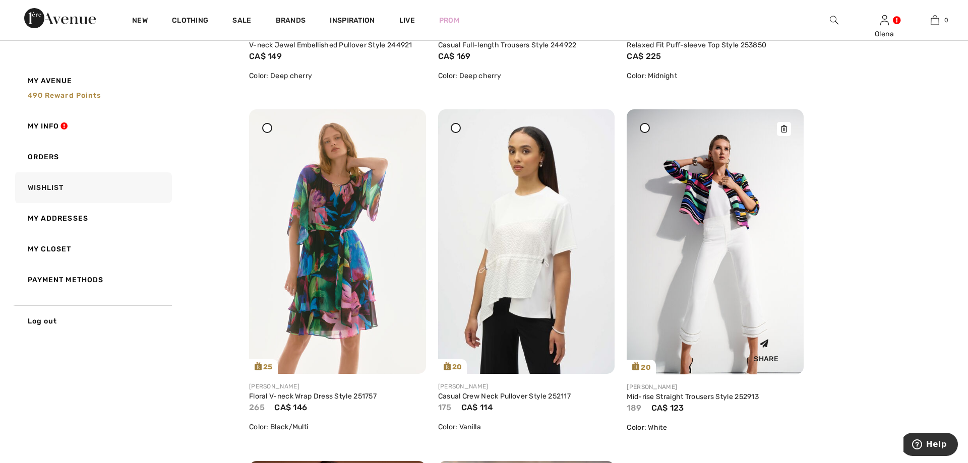 The image size is (968, 463). What do you see at coordinates (477, 407) in the screenshot?
I see `span: CA$ 114` at bounding box center [477, 407].